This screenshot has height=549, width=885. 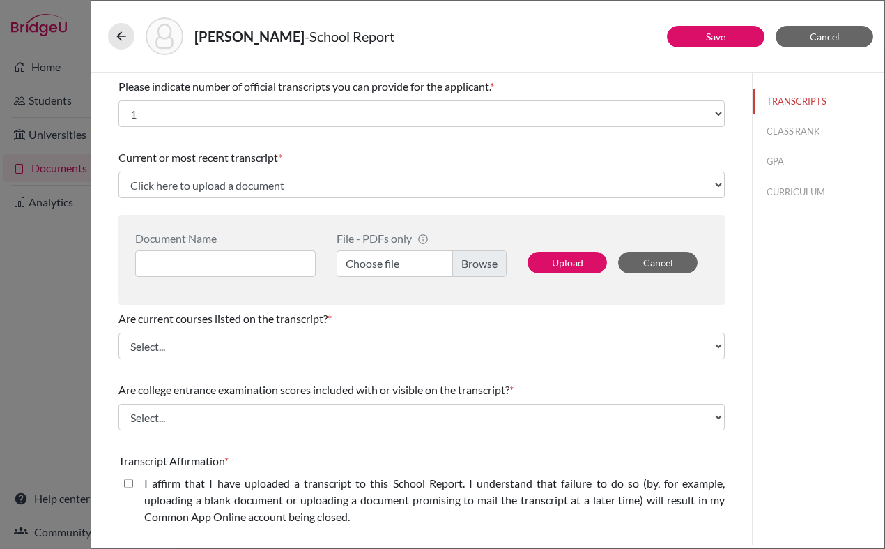 I want to click on span: Current or most recent transcript, so click(x=198, y=157).